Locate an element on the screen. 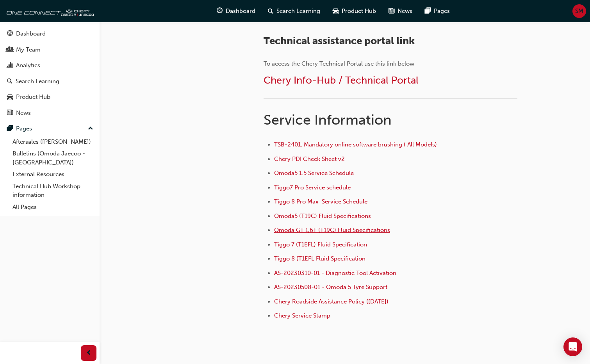  span: Service Information is located at coordinates (327, 119).